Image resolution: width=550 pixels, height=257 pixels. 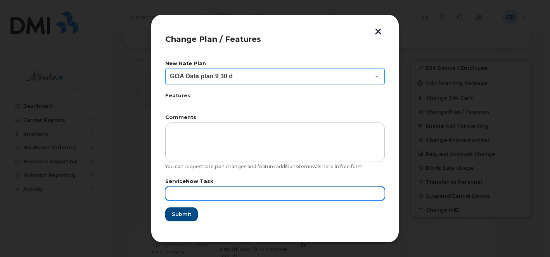 I want to click on button: Submit, so click(x=181, y=214).